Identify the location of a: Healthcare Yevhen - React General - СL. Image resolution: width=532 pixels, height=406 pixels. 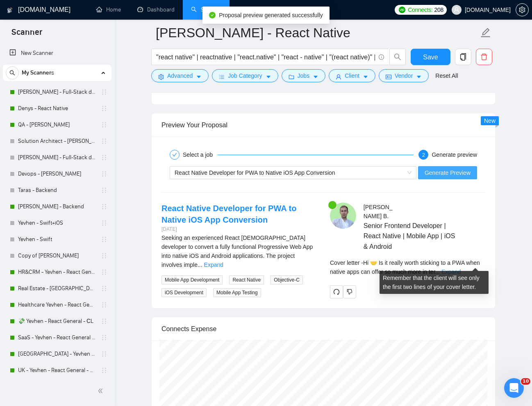
(57, 305).